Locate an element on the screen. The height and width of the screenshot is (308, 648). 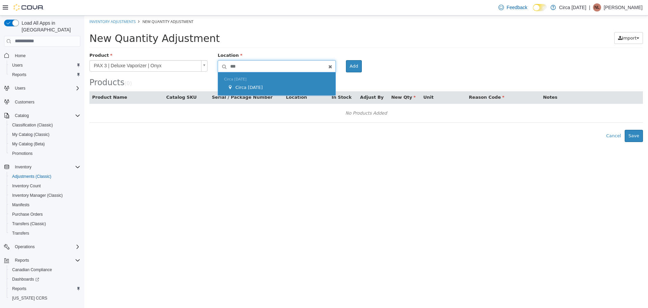
a: My Catalog (Classic) is located at coordinates (31, 134).